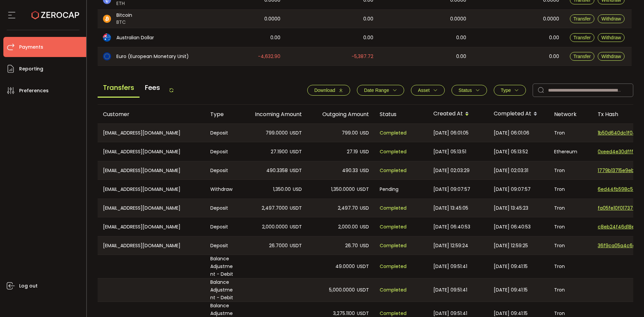 Image resolution: width=644 pixels, height=317 pixels. Describe the element at coordinates (341, 289) in the screenshot. I see `span: 5,000.0000` at that location.